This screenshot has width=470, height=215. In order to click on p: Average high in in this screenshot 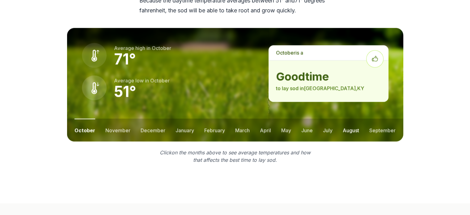, I will do `click(142, 48)`.